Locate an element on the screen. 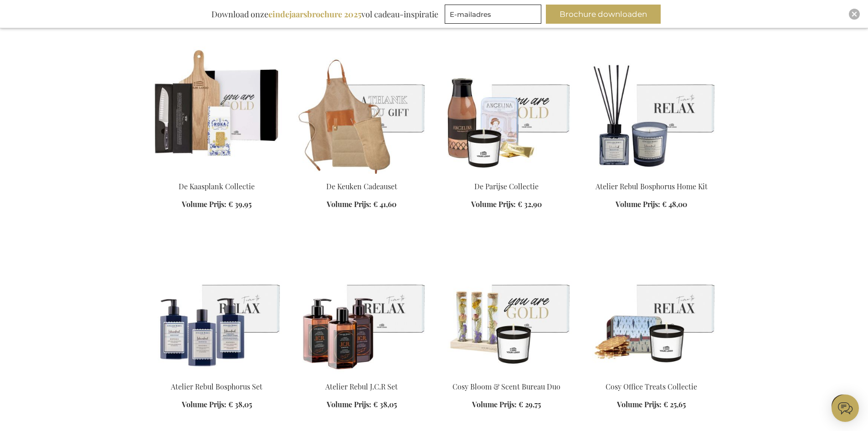 The width and height of the screenshot is (868, 431). a: The Parisian Collection is located at coordinates (507, 174).